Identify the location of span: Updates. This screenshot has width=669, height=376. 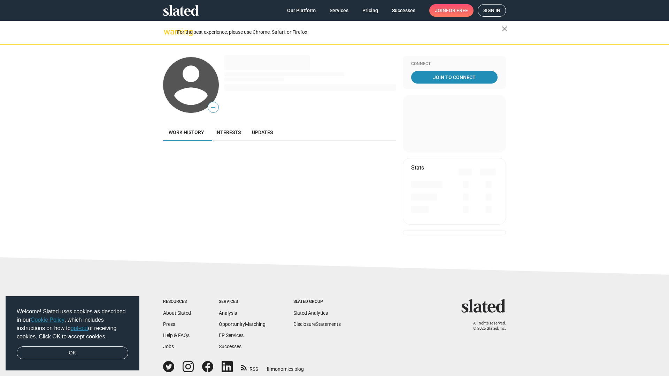
(262, 132).